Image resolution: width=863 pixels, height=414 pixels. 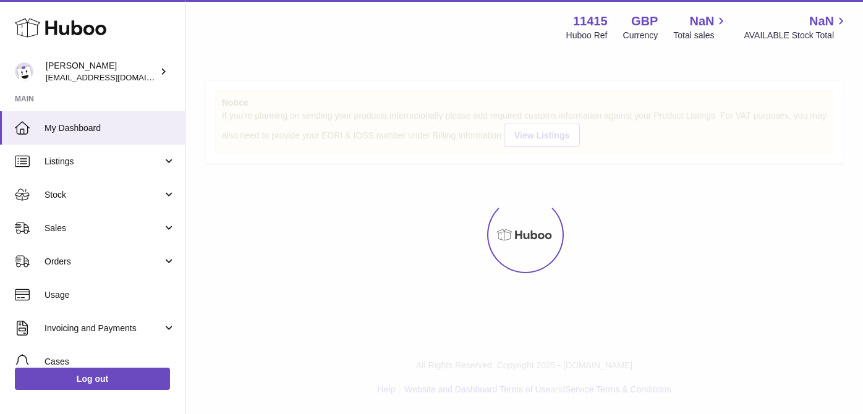 What do you see at coordinates (701, 27) in the screenshot?
I see `a: NaN Total sales` at bounding box center [701, 27].